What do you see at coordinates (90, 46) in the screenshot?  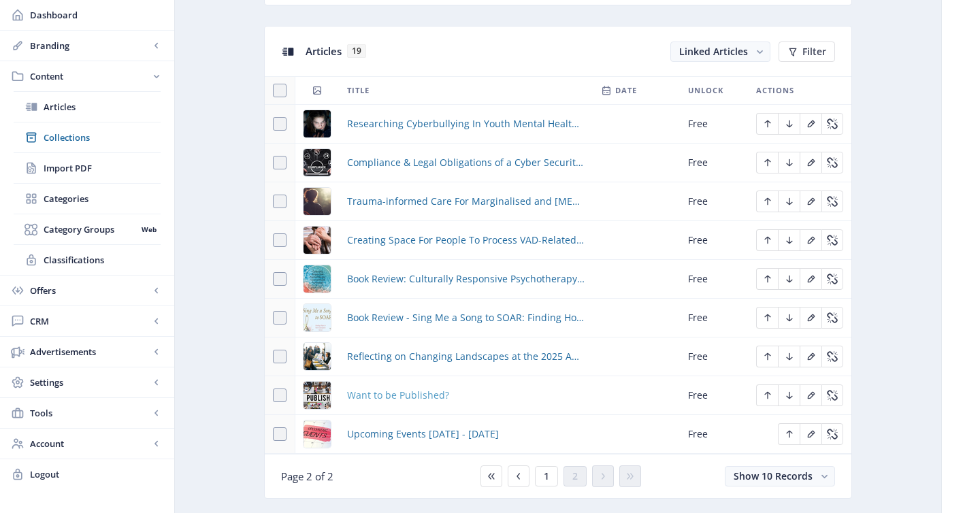 I see `span: Branding` at bounding box center [90, 46].